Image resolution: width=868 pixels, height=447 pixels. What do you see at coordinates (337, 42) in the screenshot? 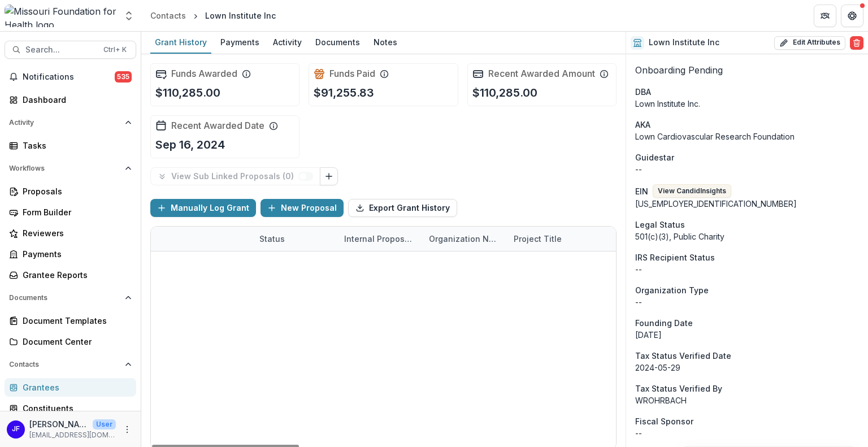
I see `div: Documents` at bounding box center [337, 42].